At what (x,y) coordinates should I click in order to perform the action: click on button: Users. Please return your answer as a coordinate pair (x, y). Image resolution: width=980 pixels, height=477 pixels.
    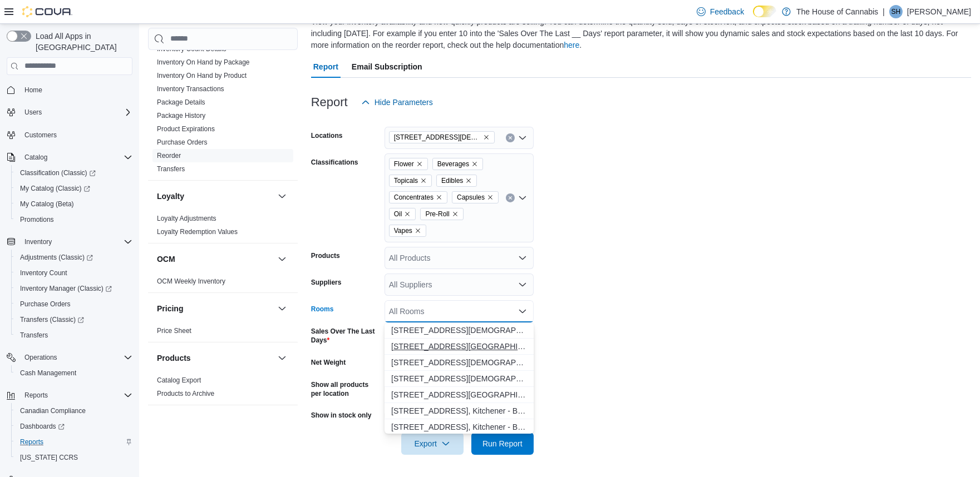
    Looking at the image, I should click on (69, 112).